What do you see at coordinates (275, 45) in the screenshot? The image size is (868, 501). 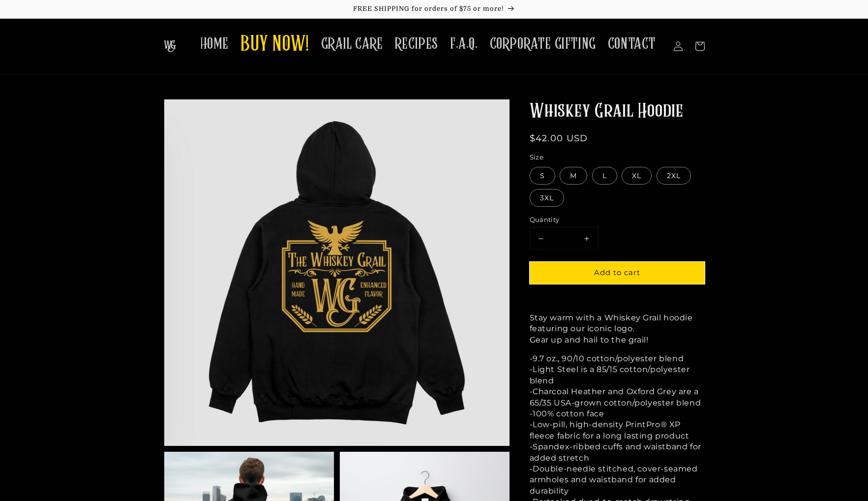 I see `span: BUY NOW!` at bounding box center [275, 45].